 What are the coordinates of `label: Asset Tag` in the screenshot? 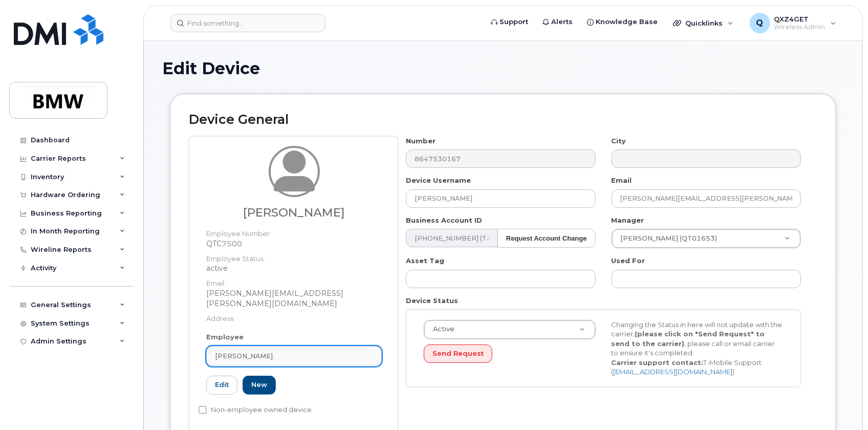 It's located at (425, 261).